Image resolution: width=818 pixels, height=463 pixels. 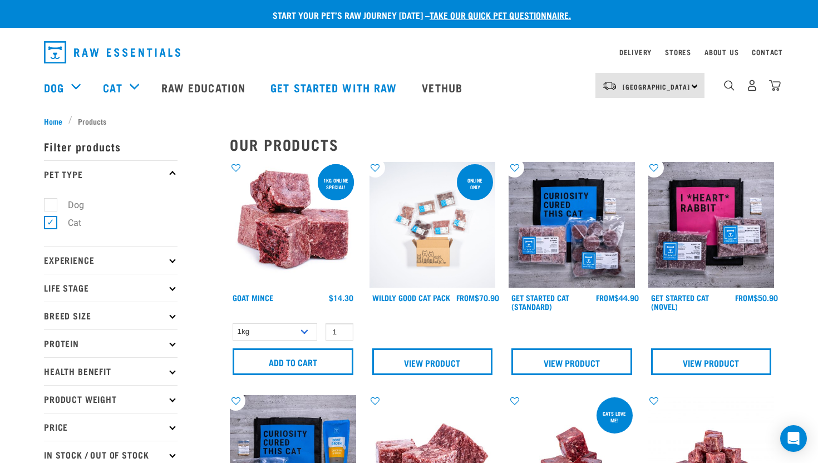 What do you see at coordinates (433, 225) in the screenshot?
I see `img: Cat 0 2sec` at bounding box center [433, 225].